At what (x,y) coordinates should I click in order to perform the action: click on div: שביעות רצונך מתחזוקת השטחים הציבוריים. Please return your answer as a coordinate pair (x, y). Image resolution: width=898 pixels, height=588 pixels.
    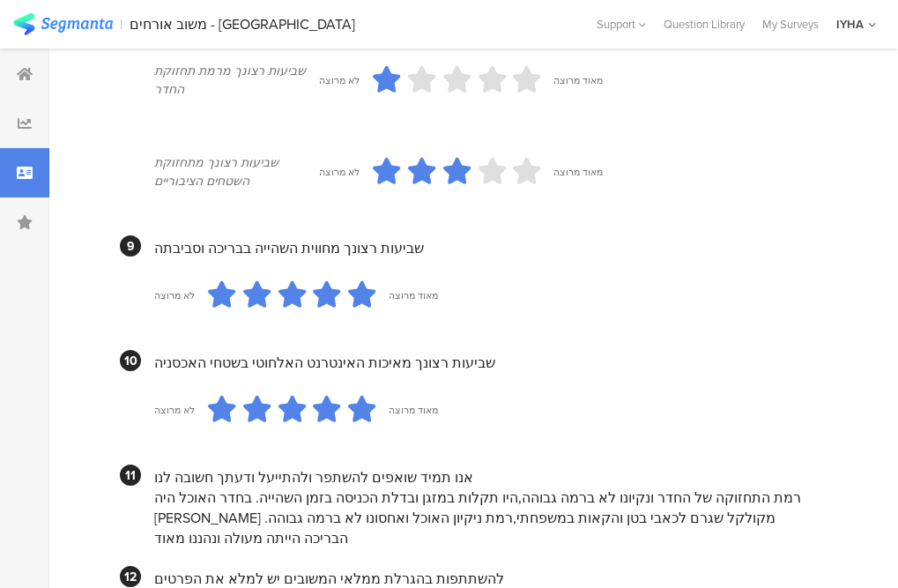
    Looking at the image, I should click on (236, 172).